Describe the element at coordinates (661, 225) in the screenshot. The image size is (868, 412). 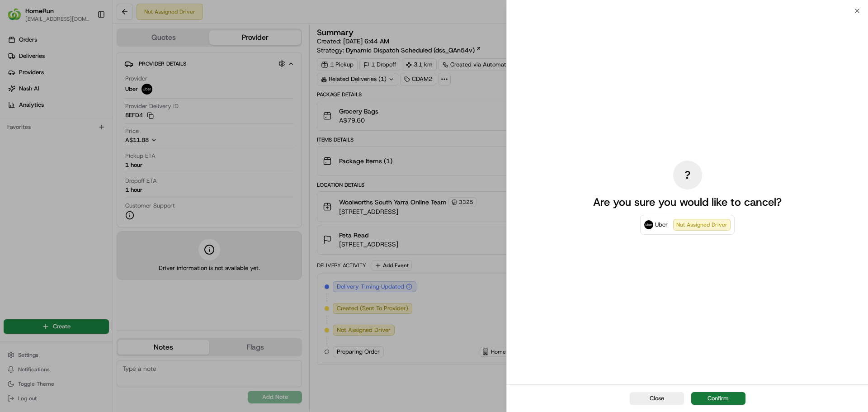
I see `span: Uber` at that location.